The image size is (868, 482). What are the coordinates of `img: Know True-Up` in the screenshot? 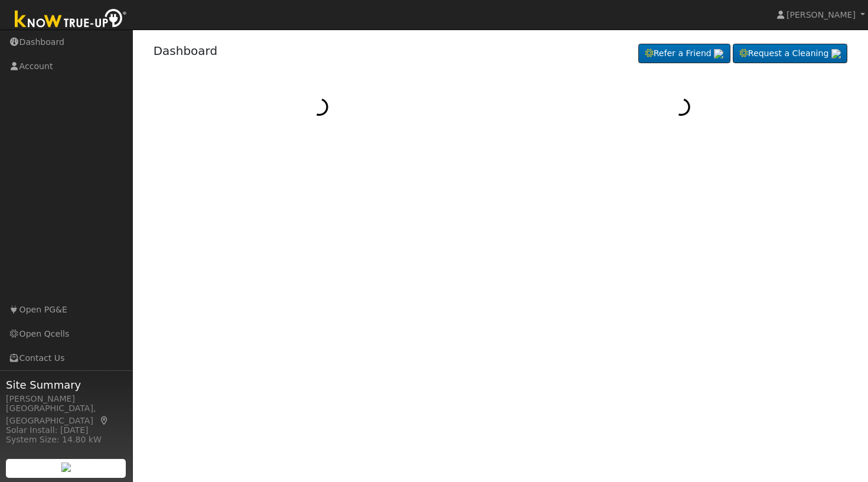 It's located at (71, 19).